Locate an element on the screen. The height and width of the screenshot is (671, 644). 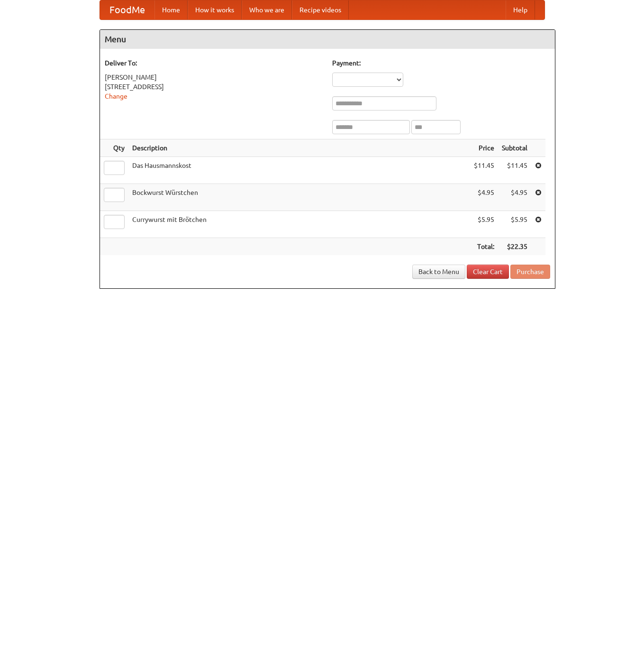
a: FoodMe is located at coordinates (127, 10).